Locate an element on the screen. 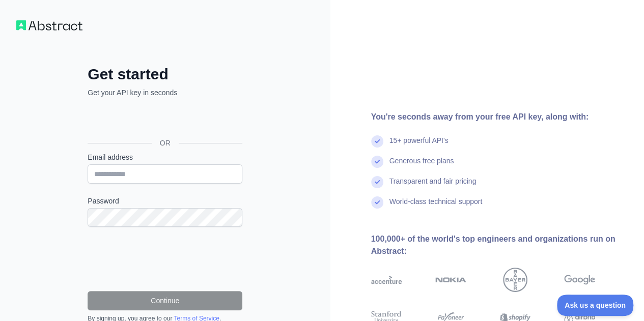 This screenshot has height=321, width=644. img: bayer is located at coordinates (515, 280).